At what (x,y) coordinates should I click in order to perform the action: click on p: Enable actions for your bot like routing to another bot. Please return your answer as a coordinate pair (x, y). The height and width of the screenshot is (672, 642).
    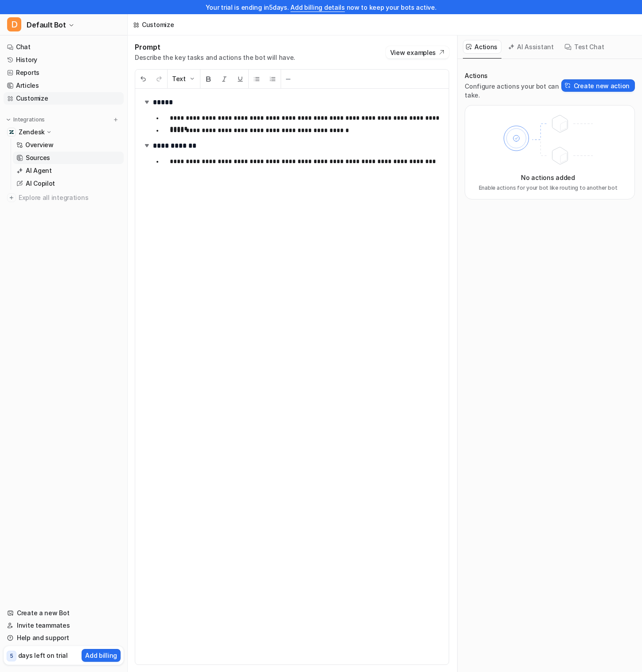
    Looking at the image, I should click on (548, 188).